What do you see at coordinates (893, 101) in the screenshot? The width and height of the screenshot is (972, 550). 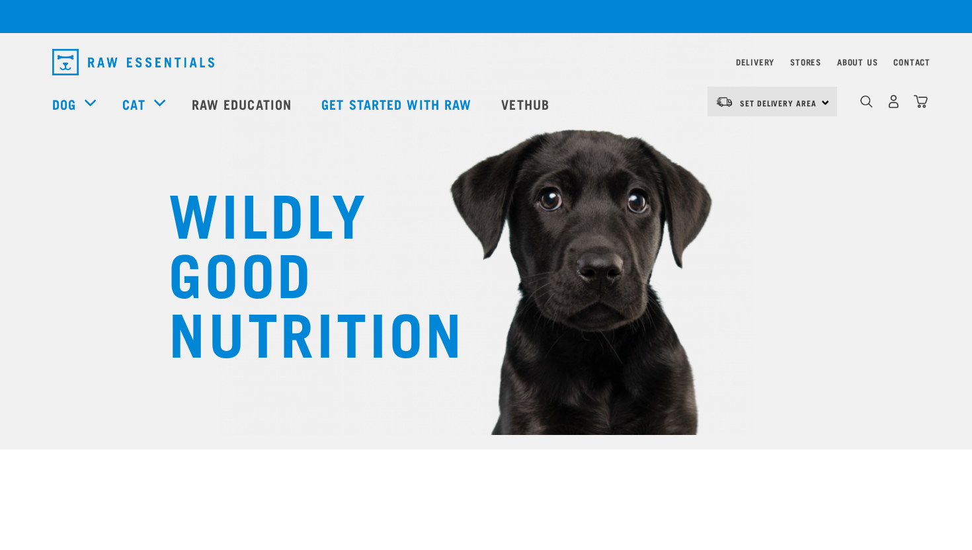 I see `img: user.png` at bounding box center [893, 101].